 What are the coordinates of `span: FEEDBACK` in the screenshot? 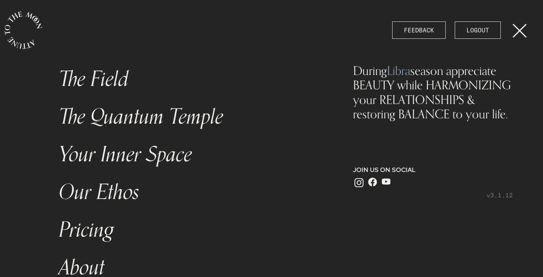 It's located at (419, 30).